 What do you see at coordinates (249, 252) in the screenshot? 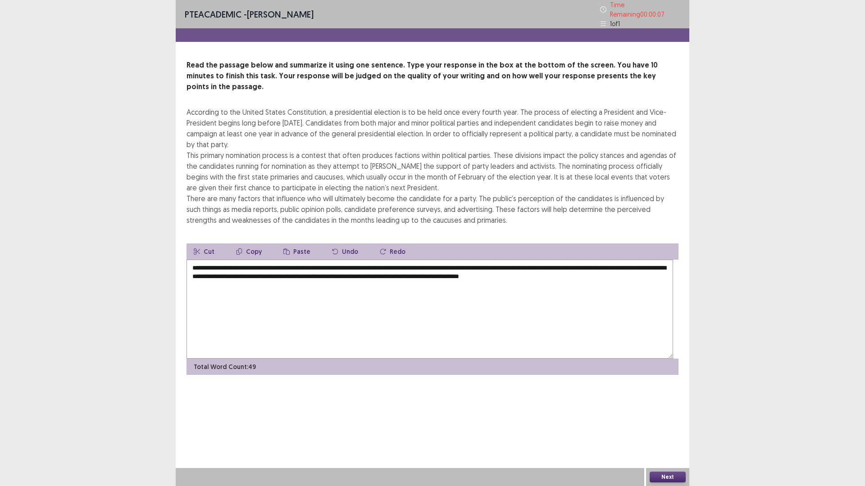
I see `button: Copy` at bounding box center [249, 252].